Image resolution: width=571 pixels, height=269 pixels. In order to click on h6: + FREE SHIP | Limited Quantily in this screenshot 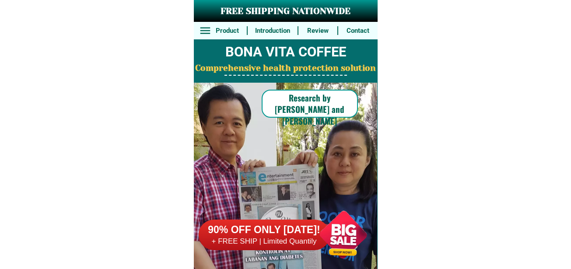, I will do `click(264, 242)`.